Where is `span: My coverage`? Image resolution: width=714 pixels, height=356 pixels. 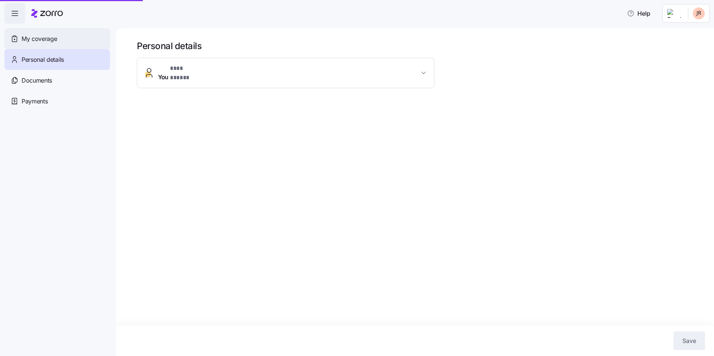
span: My coverage is located at coordinates (39, 39).